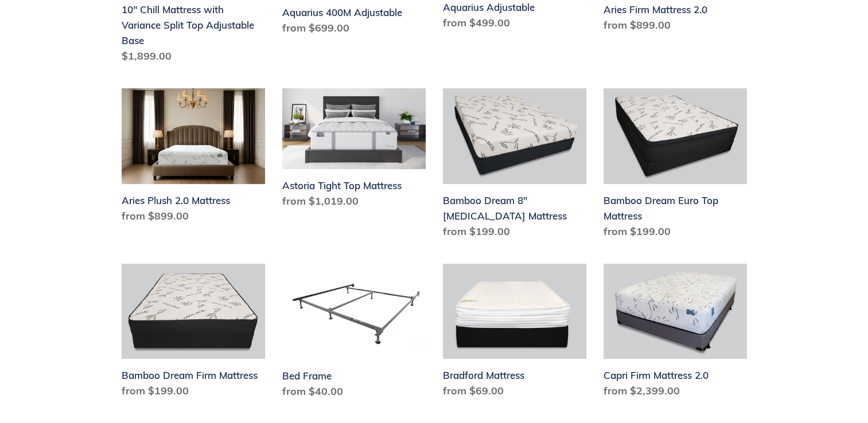  Describe the element at coordinates (675, 333) in the screenshot. I see `a: Capri Firm Mattress 2.0` at that location.